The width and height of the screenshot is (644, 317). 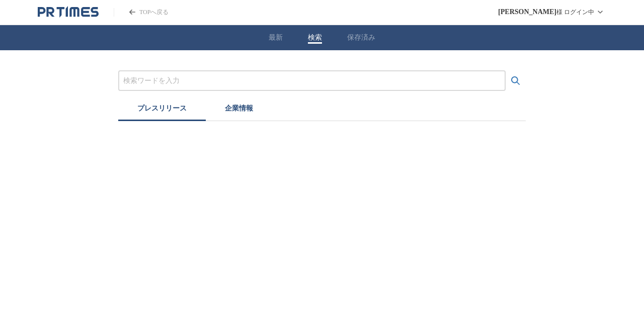 I want to click on button: 企業情報, so click(x=239, y=110).